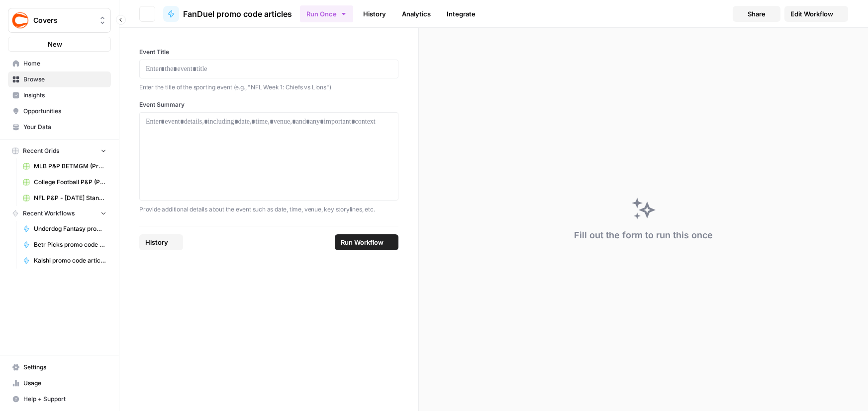 The height and width of the screenshot is (411, 868). I want to click on a: Settings, so click(59, 368).